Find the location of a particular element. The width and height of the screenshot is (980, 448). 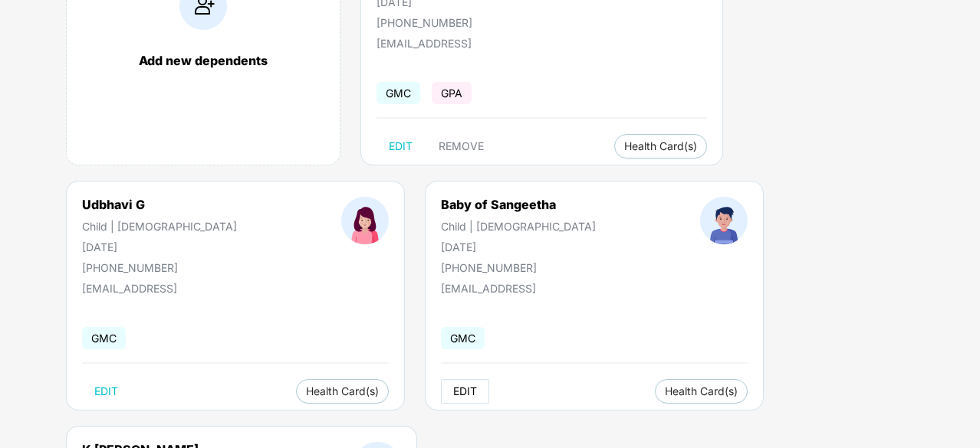

div: Baby of Sangeetha is located at coordinates (518, 205).